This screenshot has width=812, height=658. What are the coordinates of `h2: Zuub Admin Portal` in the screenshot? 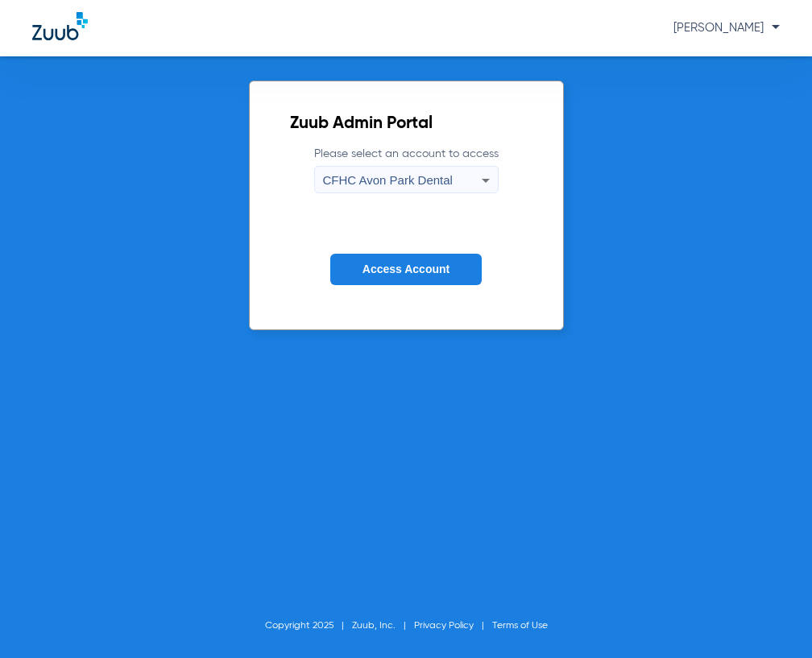 It's located at (406, 124).